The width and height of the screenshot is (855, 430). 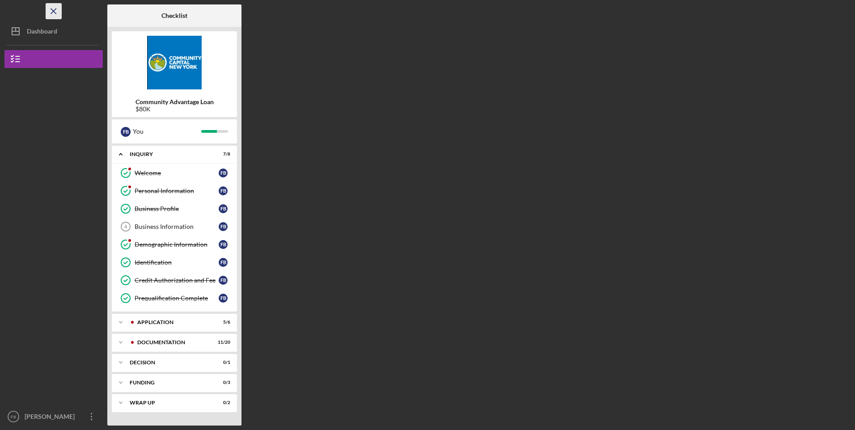 I want to click on b: Community Advantage Loan, so click(x=174, y=102).